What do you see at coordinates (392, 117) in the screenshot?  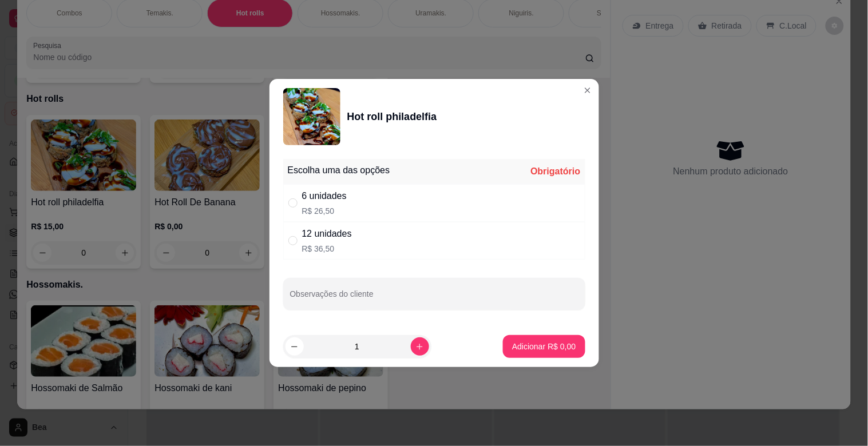 I see `div: Hot roll philadelfia` at bounding box center [392, 117].